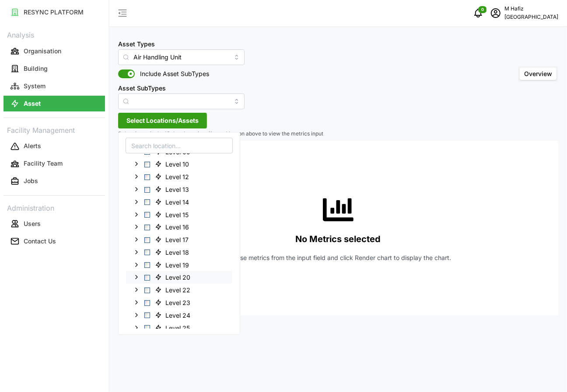  What do you see at coordinates (172, 74) in the screenshot?
I see `span: Include Asset SubTypes` at bounding box center [172, 74].